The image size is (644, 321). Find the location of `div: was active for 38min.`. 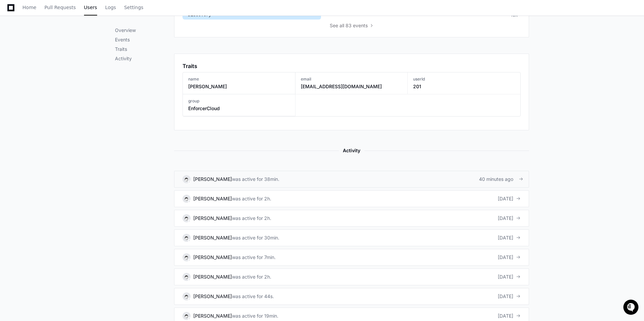

div: was active for 38min. is located at coordinates (255, 179).